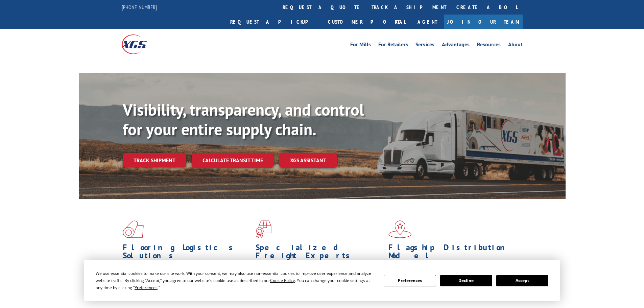 The width and height of the screenshot is (644, 308). What do you see at coordinates (483, 22) in the screenshot?
I see `a: Join Our Team` at bounding box center [483, 22].